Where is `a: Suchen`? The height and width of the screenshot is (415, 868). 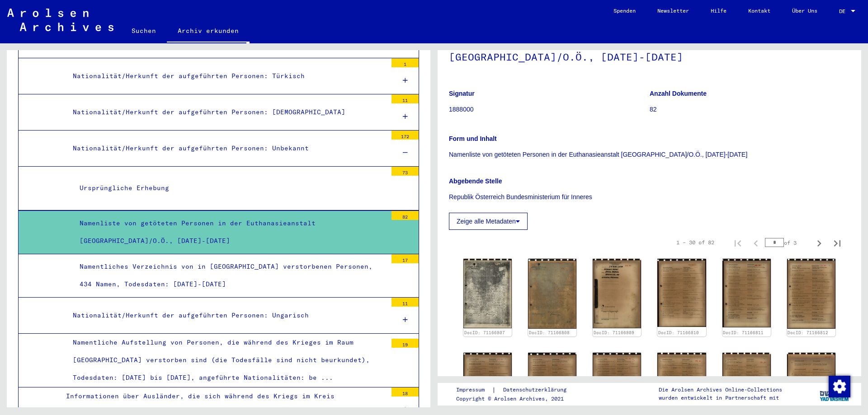
a: Suchen is located at coordinates (143, 31).